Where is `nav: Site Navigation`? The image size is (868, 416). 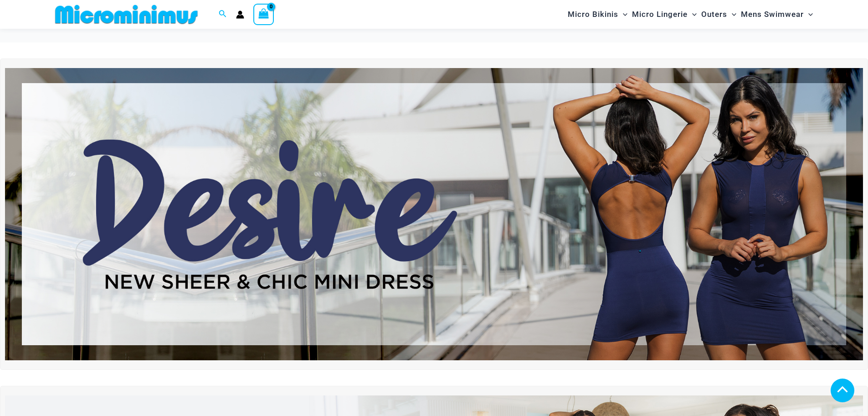
nav: Site Navigation is located at coordinates (691, 14).